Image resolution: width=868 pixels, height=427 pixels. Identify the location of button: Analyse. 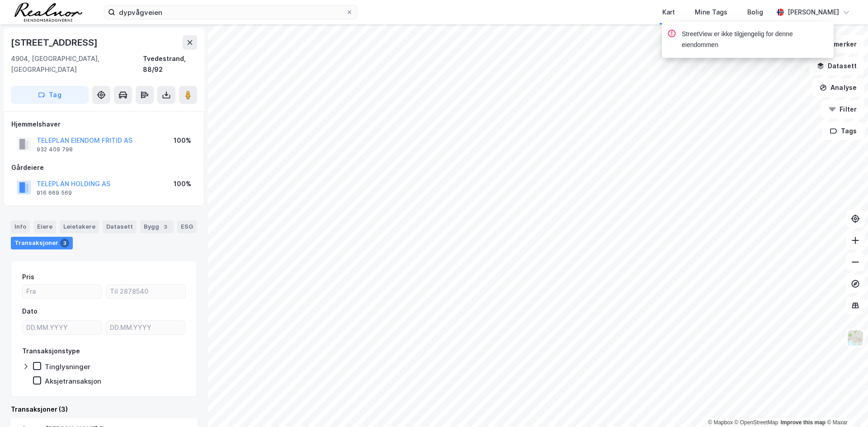
(838, 88).